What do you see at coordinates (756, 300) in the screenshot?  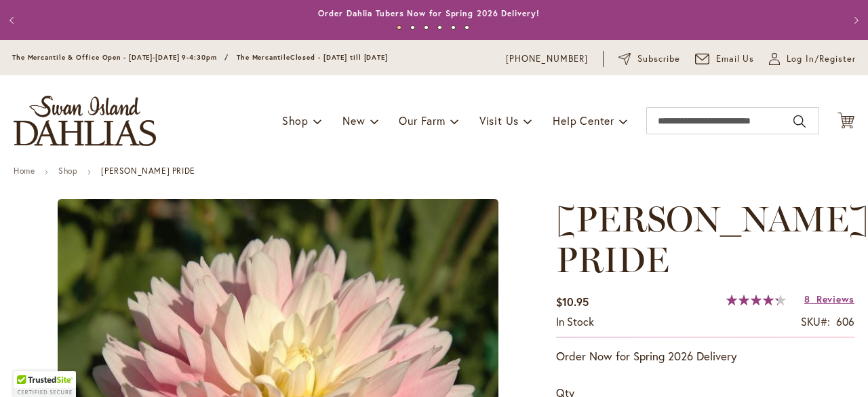 I see `div: 86%` at bounding box center [756, 300].